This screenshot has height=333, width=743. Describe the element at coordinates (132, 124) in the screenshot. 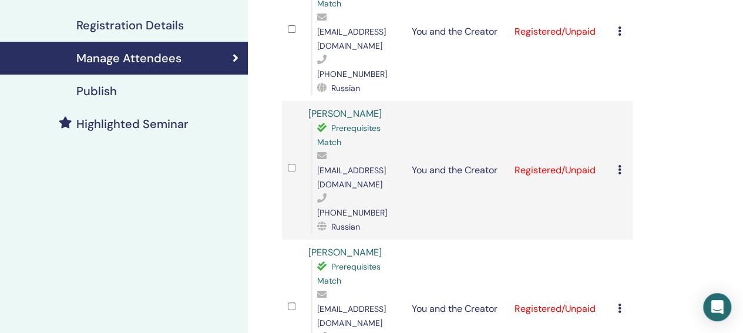

I see `h4: Highlighted Seminar` at that location.